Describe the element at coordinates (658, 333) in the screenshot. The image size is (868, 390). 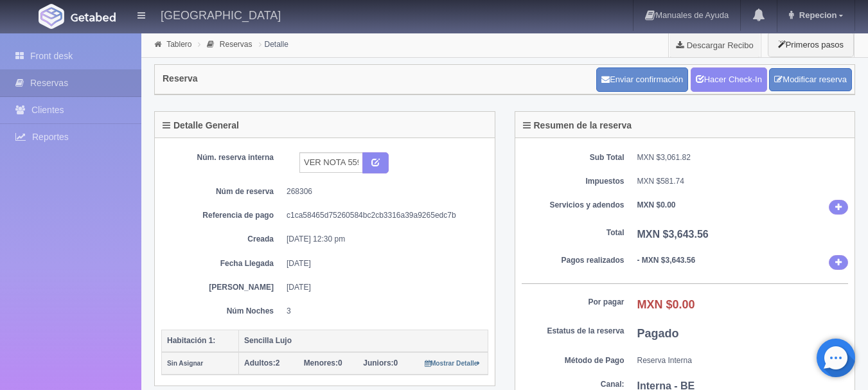
I see `b: Pagado` at that location.